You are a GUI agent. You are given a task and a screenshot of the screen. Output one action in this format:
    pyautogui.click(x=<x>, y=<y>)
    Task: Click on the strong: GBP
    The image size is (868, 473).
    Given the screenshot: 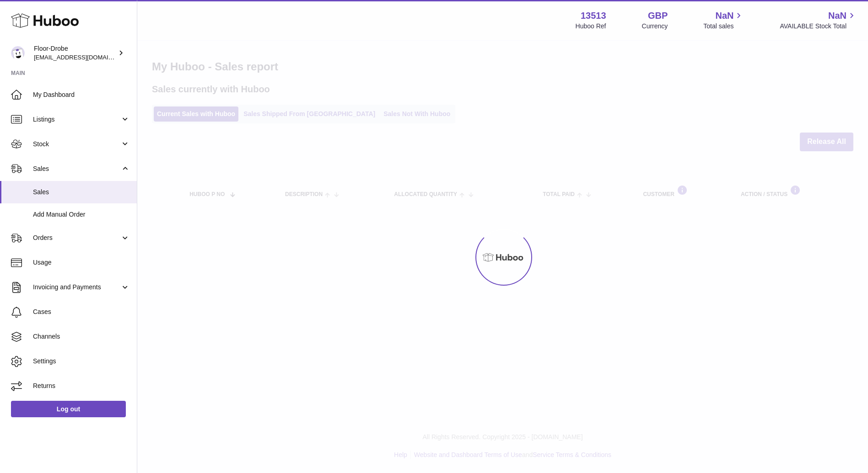 What is the action you would take?
    pyautogui.click(x=657, y=15)
    